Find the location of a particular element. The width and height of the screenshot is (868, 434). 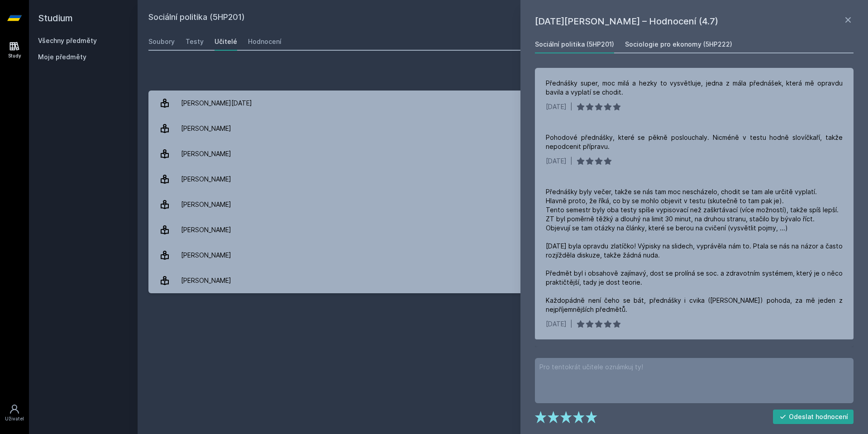

div: Pohodové přednášky, které se pěkně poslouchaly. Nicméně v testu hodně slovíčkaří, takže nepodceni... is located at coordinates (694, 142).